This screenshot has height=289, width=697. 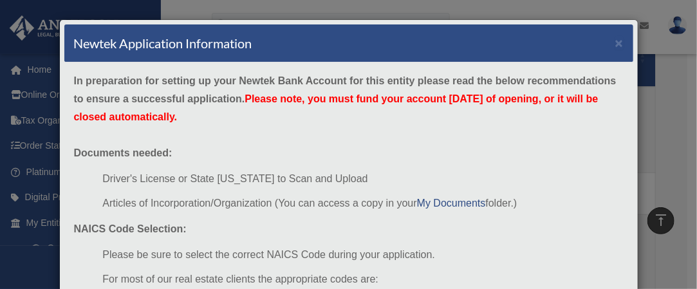 What do you see at coordinates (362, 203) in the screenshot?
I see `li: Articles of Incorporation/Organization (You can access a copy in your folder.)` at bounding box center [362, 203].